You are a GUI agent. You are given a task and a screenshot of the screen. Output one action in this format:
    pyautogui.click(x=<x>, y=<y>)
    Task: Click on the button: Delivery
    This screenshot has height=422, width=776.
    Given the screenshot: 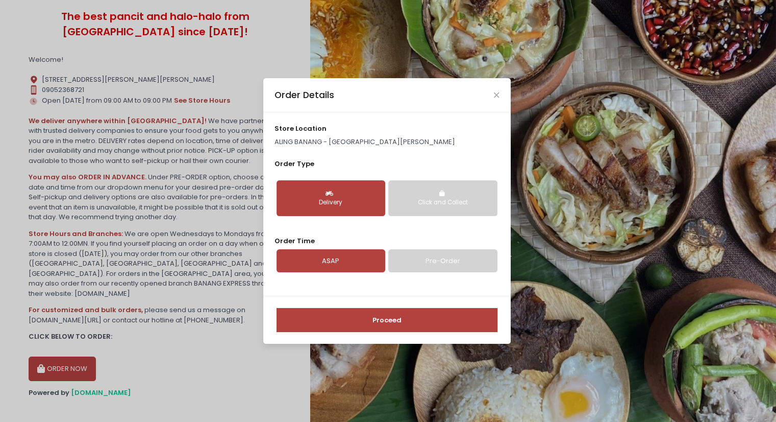 What is the action you would take?
    pyautogui.click(x=331, y=198)
    